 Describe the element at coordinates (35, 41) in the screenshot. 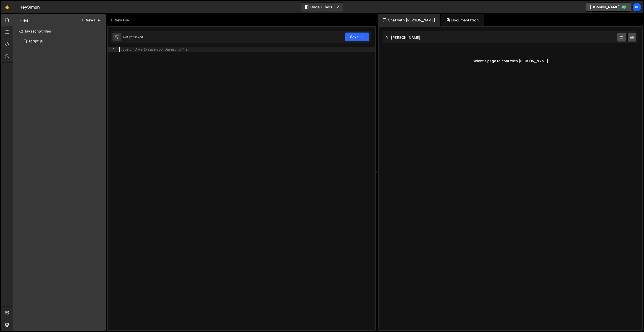

I see `div: script.js` at that location.